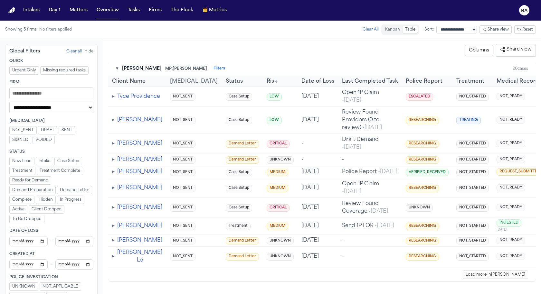 This screenshot has height=294, width=541. What do you see at coordinates (22, 200) in the screenshot?
I see `button: Complete` at bounding box center [22, 200].